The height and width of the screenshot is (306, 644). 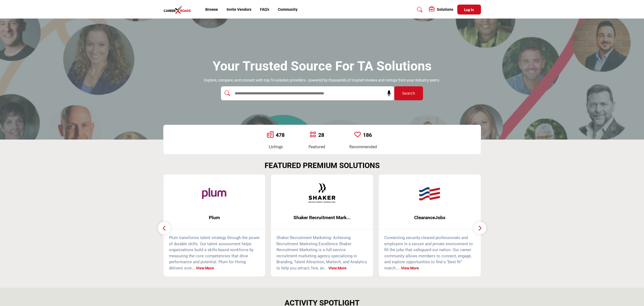 What do you see at coordinates (363, 147) in the screenshot?
I see `div: Recommended` at bounding box center [363, 147].